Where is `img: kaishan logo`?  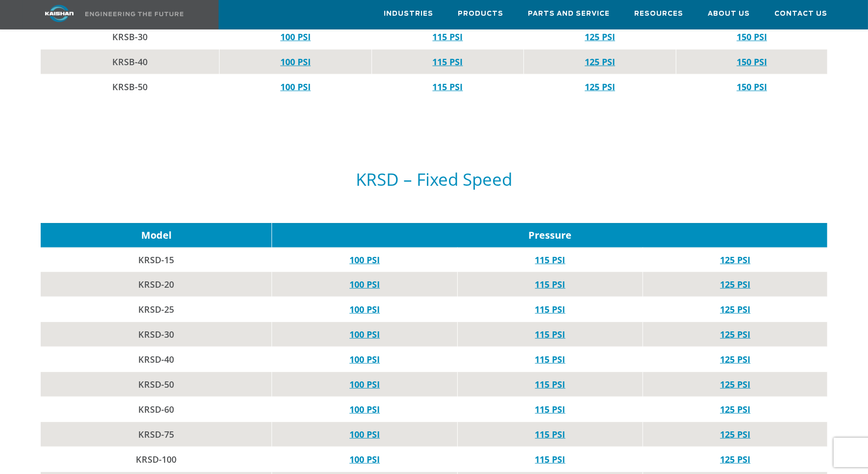
img: kaishan logo is located at coordinates (59, 13).